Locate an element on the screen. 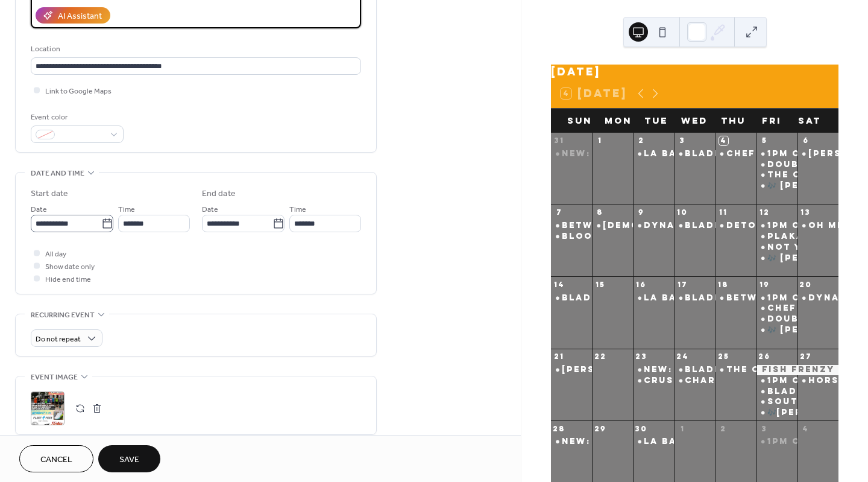 The height and width of the screenshot is (482, 868). div: Sat is located at coordinates (809, 121).